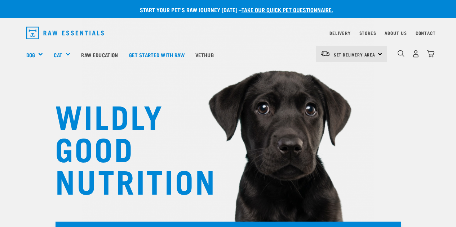 This screenshot has width=456, height=227. Describe the element at coordinates (401, 53) in the screenshot. I see `img: home-icon-1@2x.png` at that location.